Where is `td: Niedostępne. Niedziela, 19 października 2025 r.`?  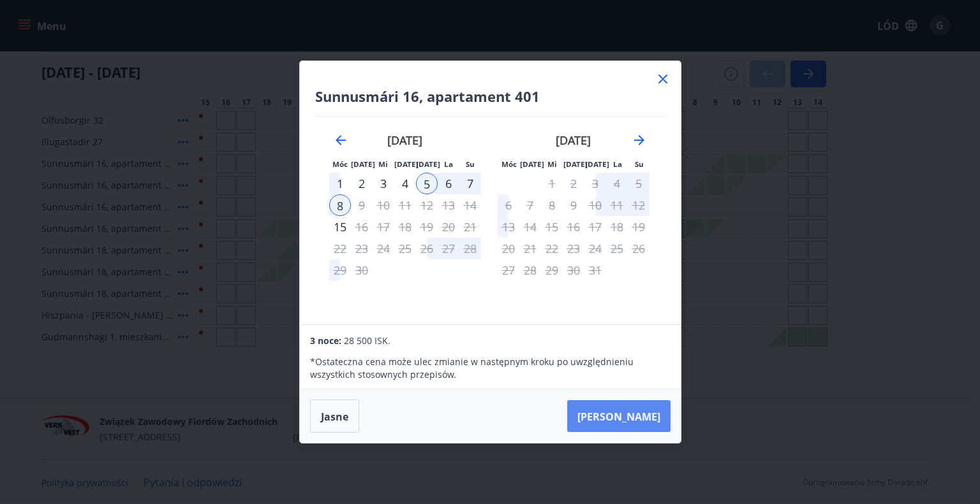 td: Niedostępne. Niedziela, 19 października 2025 r. is located at coordinates (638, 227).